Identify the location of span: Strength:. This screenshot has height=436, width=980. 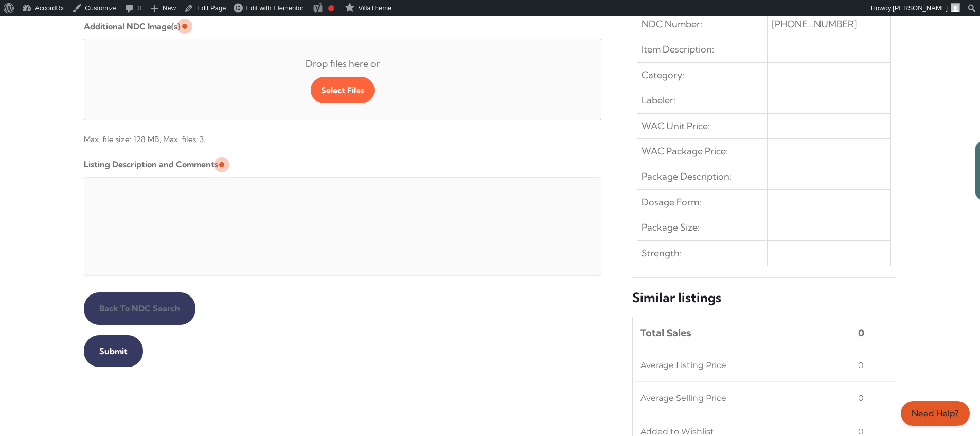
(661, 254).